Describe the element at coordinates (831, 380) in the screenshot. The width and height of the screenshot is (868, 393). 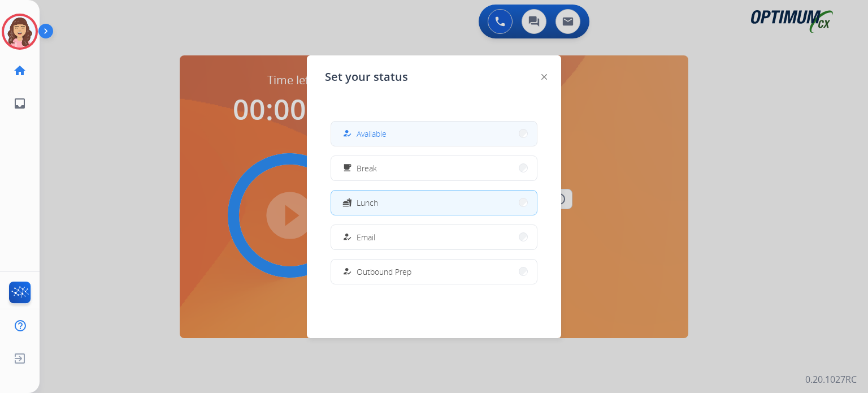
I see `p: 0.20.1027RC` at that location.